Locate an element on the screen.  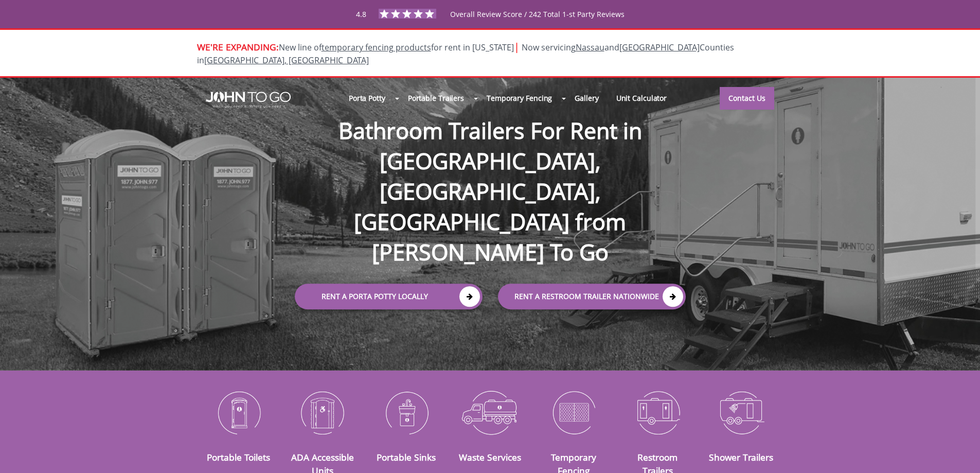
a: Temporary Fencing is located at coordinates (519, 98).